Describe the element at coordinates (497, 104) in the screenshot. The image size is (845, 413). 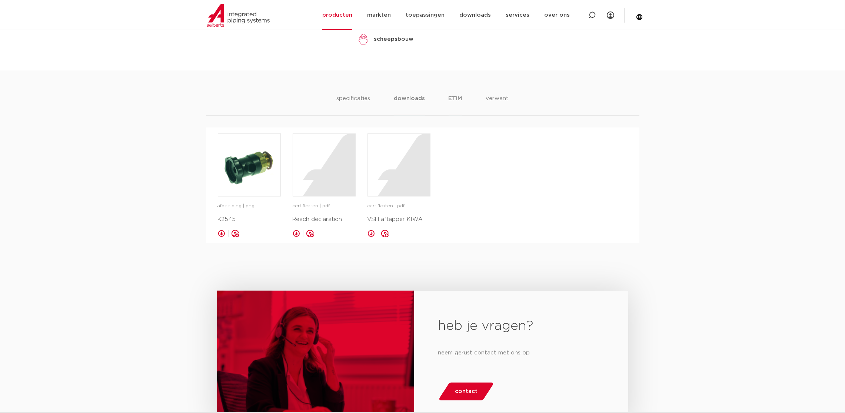
I see `li: verwant` at that location.